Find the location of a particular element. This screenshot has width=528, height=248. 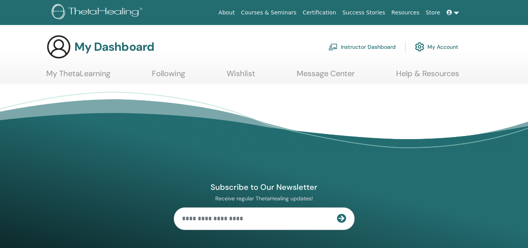

p: Receive regular ThetaHealing updates! is located at coordinates (264, 199).